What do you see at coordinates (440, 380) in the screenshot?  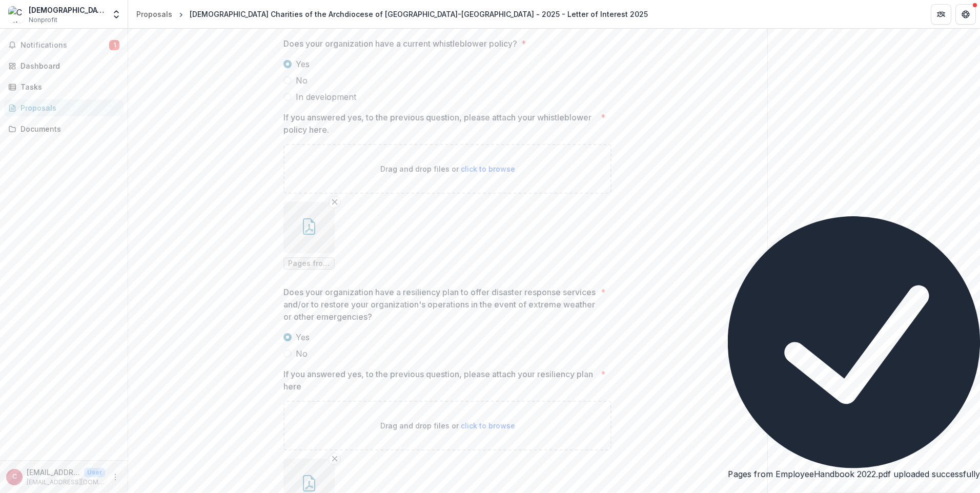 I see `p: If you answered yes, to the previous question, please attach your resiliency plan here` at bounding box center [440, 380].